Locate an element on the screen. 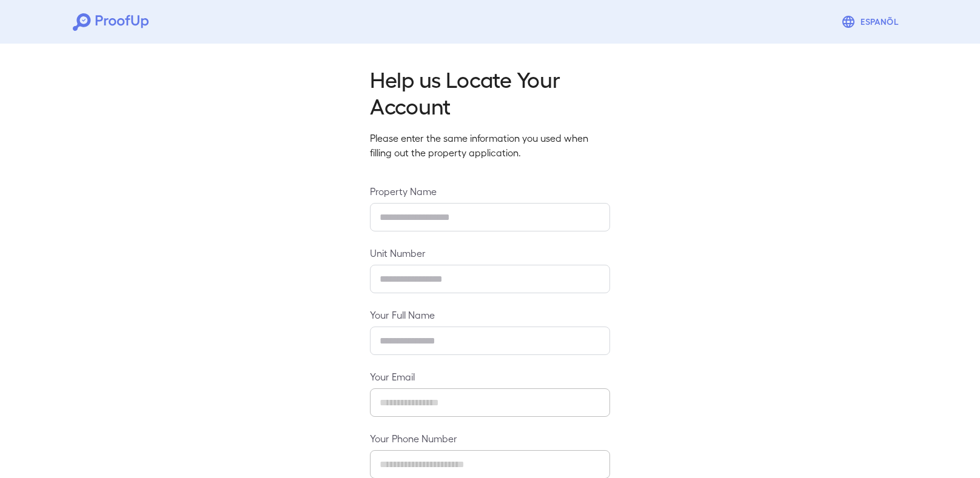  label: Your Full Name is located at coordinates (490, 314).